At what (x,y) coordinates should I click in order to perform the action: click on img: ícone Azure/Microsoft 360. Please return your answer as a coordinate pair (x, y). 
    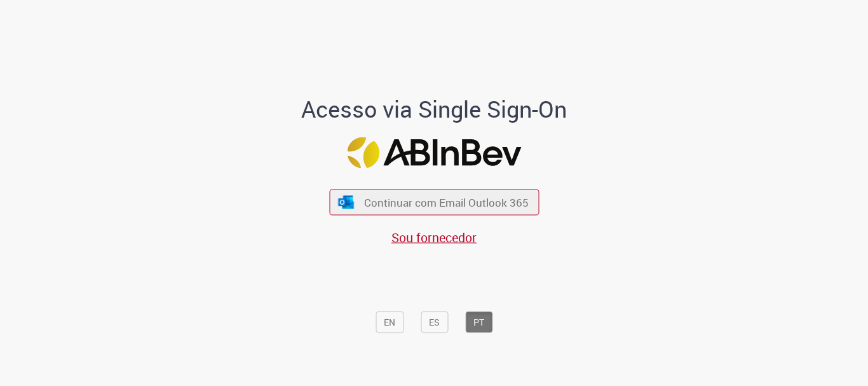
    Looking at the image, I should click on (346, 202).